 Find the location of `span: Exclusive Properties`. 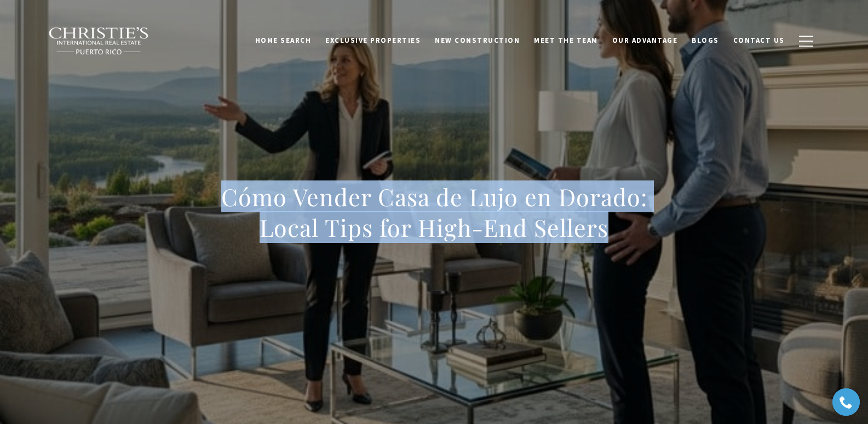

span: Exclusive Properties is located at coordinates (373, 40).